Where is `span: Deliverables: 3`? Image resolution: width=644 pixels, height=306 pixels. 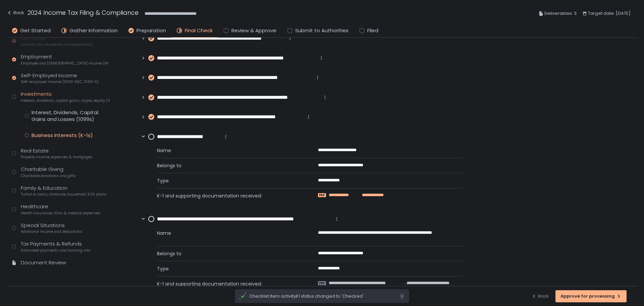
span: Deliverables: 3 is located at coordinates (560, 13).